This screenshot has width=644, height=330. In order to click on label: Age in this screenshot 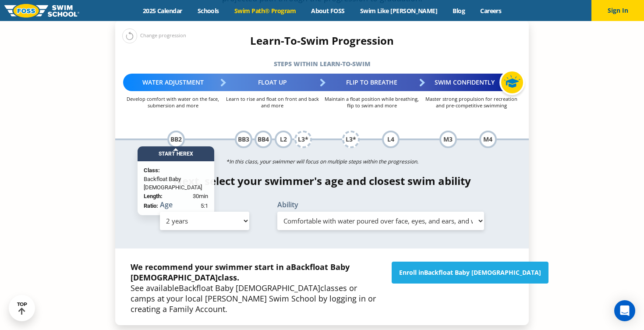, I will do `click(204, 205)`.